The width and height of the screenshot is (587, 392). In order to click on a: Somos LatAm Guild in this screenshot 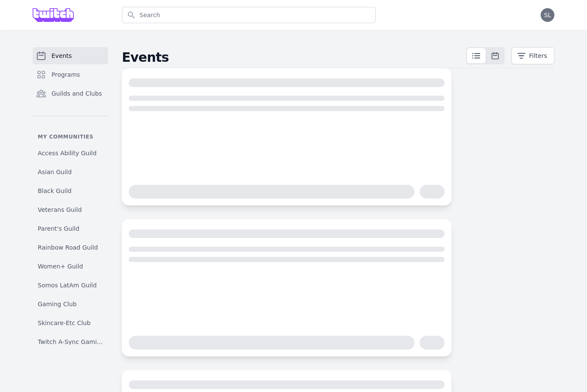, I will do `click(71, 285)`.